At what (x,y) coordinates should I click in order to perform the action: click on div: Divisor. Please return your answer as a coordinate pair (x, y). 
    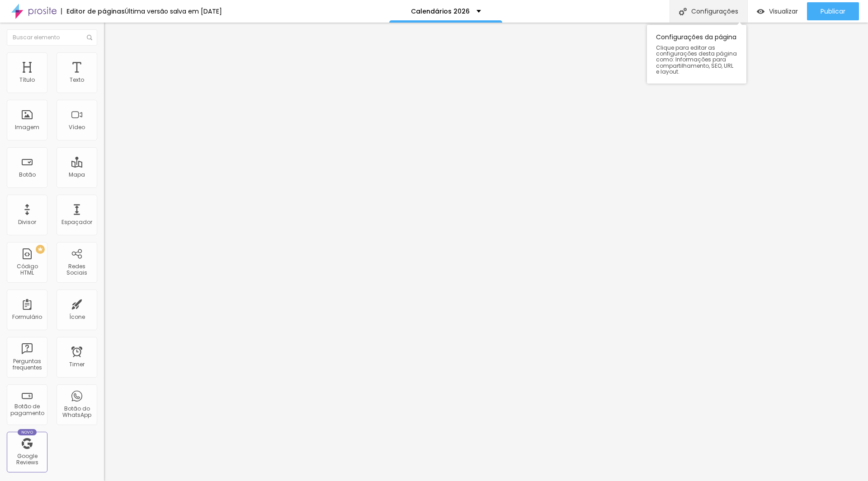
    Looking at the image, I should click on (27, 222).